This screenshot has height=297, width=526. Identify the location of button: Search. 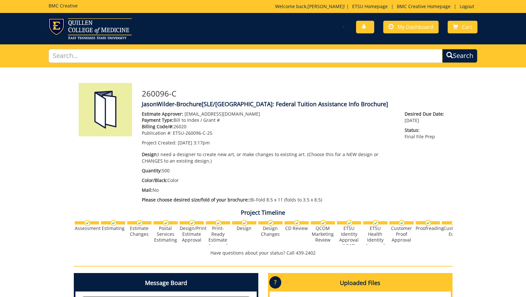
(459, 56).